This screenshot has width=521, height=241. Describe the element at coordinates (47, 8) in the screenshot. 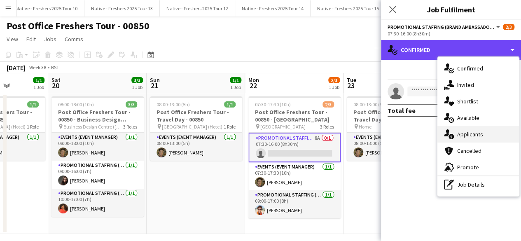

I see `button: Native - Freshers 2025 Tour 10` at that location.